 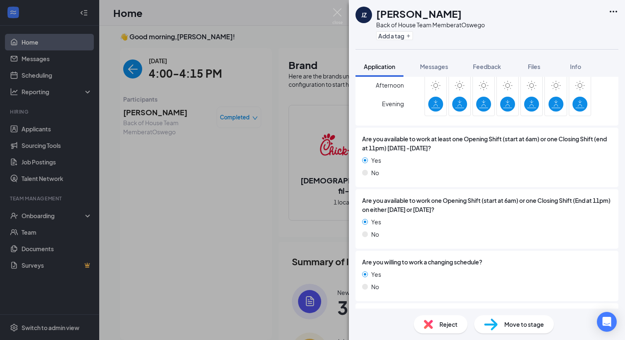 What do you see at coordinates (379, 67) in the screenshot?
I see `span: Application` at bounding box center [379, 67].